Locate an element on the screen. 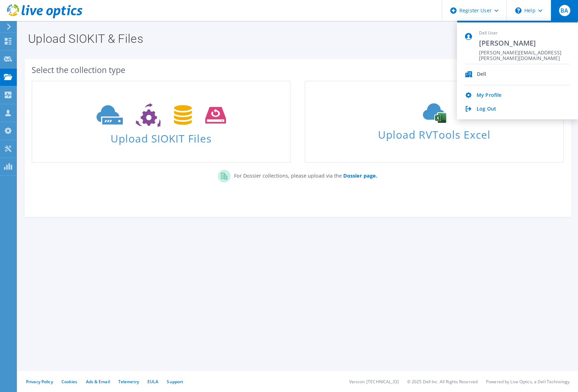 Image resolution: width=578 pixels, height=392 pixels. a: Upload RVTools Excel is located at coordinates (434, 122).